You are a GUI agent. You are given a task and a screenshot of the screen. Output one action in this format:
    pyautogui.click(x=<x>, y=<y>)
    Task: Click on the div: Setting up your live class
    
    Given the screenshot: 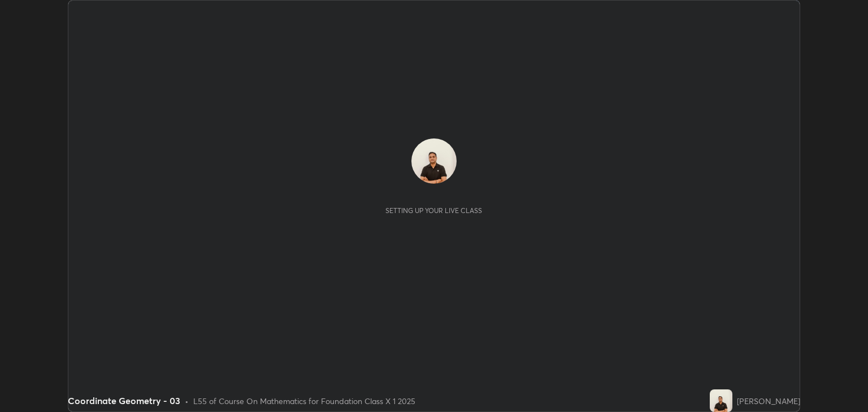 What is the action you would take?
    pyautogui.click(x=433, y=210)
    